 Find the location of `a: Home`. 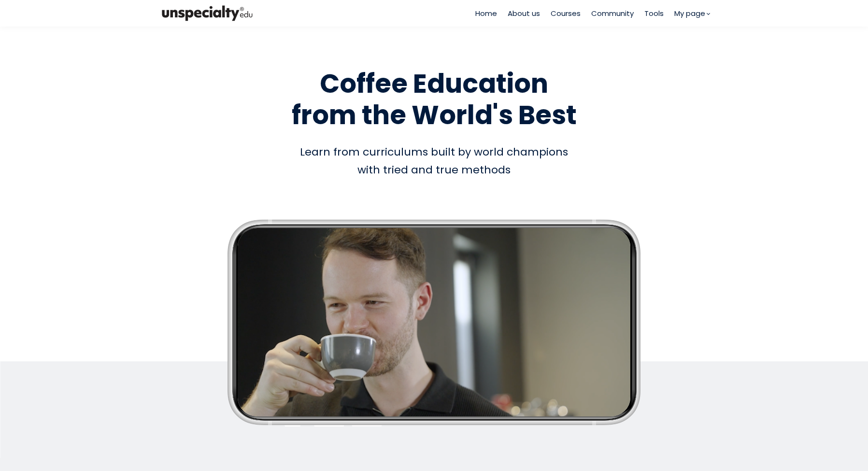

a: Home is located at coordinates (486, 13).